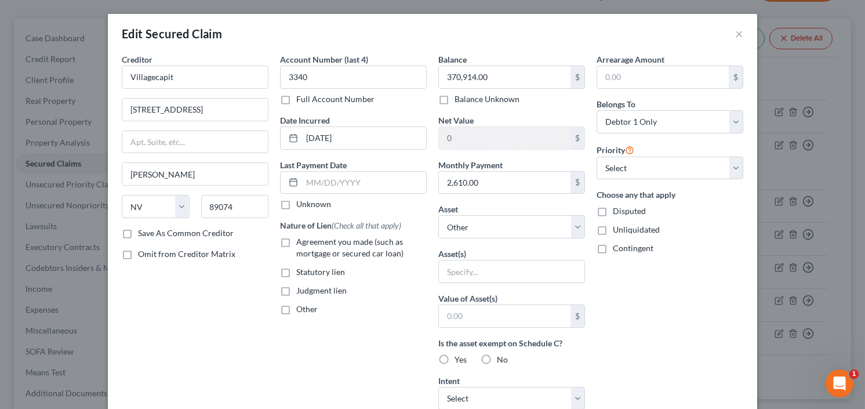 The height and width of the screenshot is (409, 865). I want to click on label: Unknown, so click(314, 204).